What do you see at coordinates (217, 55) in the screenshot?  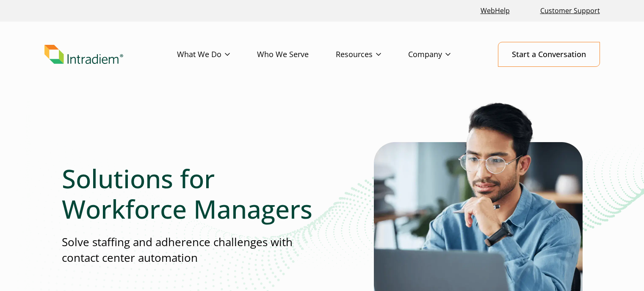 I see `a: What We Do` at bounding box center [217, 55].